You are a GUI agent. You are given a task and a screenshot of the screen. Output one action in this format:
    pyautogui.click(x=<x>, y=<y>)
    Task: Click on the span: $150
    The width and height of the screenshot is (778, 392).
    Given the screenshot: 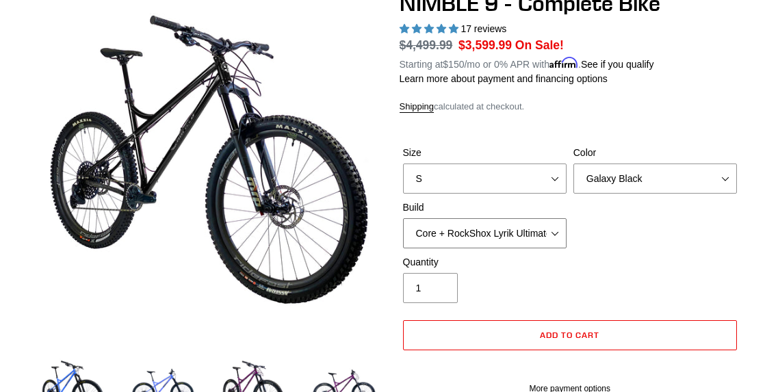 What is the action you would take?
    pyautogui.click(x=453, y=64)
    